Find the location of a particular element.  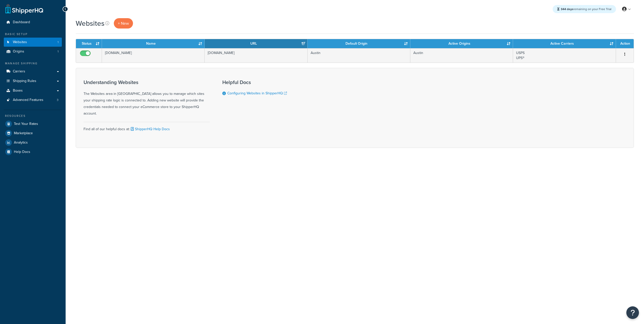

th: Action is located at coordinates (625, 44).